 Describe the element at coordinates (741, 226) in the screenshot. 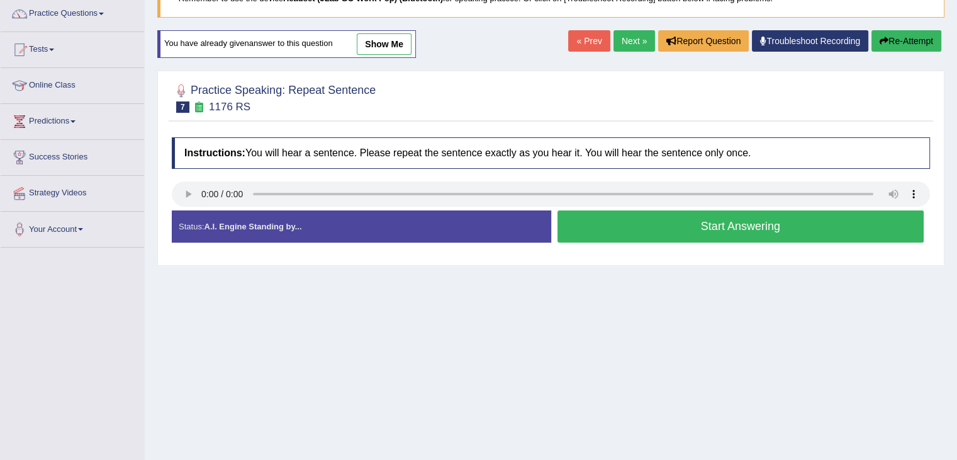

I see `button: Start Answering` at that location.